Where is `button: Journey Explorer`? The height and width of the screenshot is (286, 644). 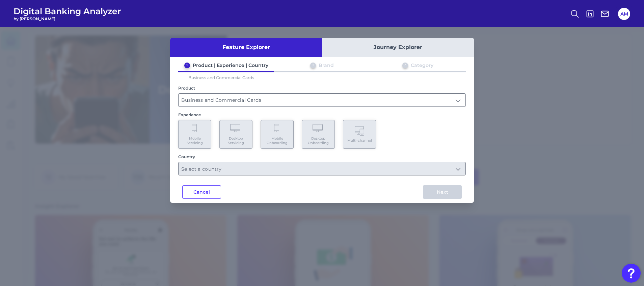 button: Journey Explorer is located at coordinates (398, 47).